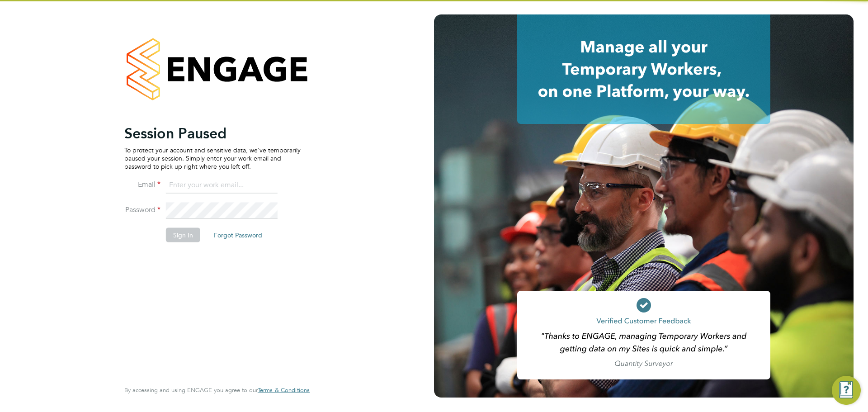 This screenshot has width=868, height=412. What do you see at coordinates (183, 234) in the screenshot?
I see `button: Sign In` at bounding box center [183, 234].